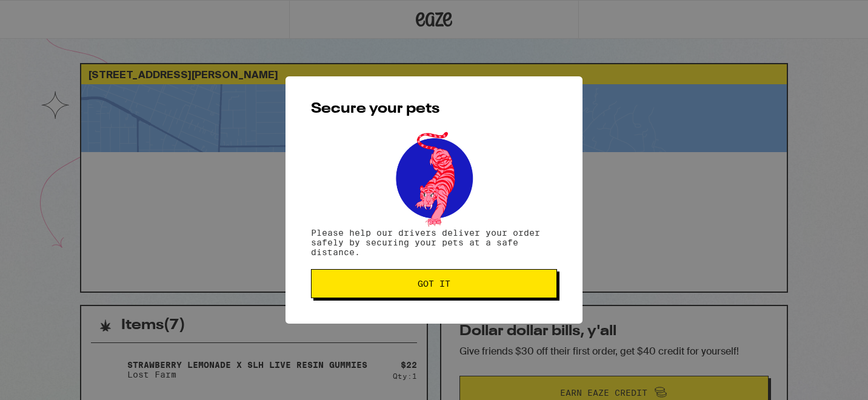 The height and width of the screenshot is (400, 868). I want to click on span: Got it, so click(434, 284).